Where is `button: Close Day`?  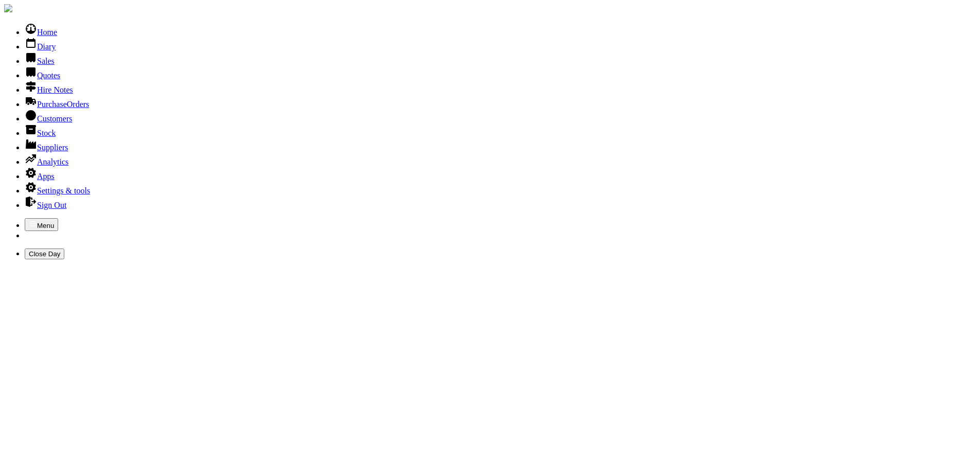
button: Close Day is located at coordinates (45, 253).